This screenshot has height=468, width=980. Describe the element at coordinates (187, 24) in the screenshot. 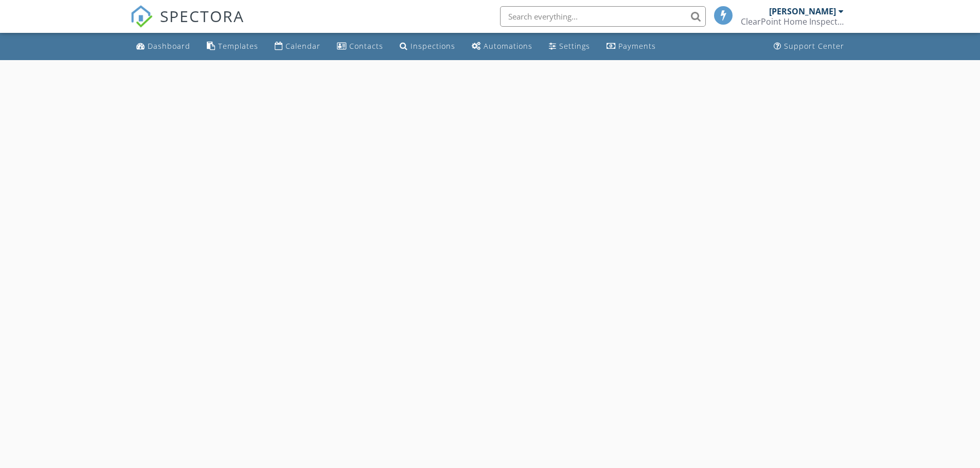

I see `a: SPECTORA` at that location.